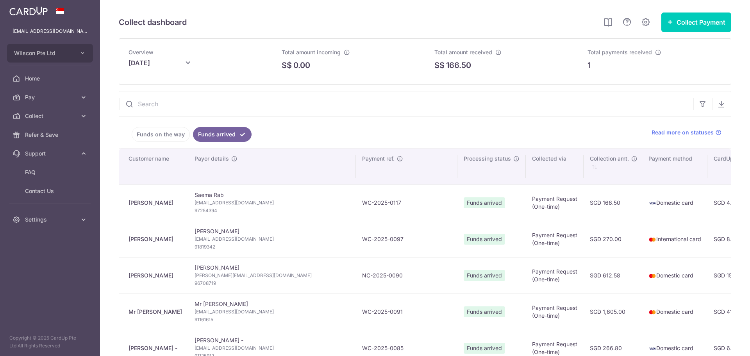 This screenshot has height=356, width=750. I want to click on p: 1, so click(589, 65).